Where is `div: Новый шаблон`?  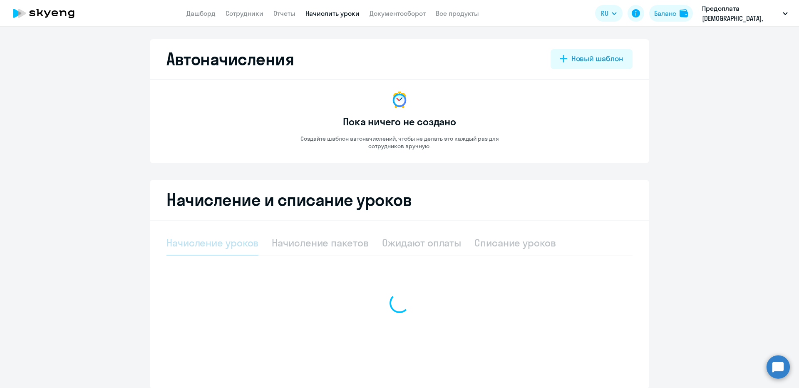 div: Новый шаблон is located at coordinates (597, 59).